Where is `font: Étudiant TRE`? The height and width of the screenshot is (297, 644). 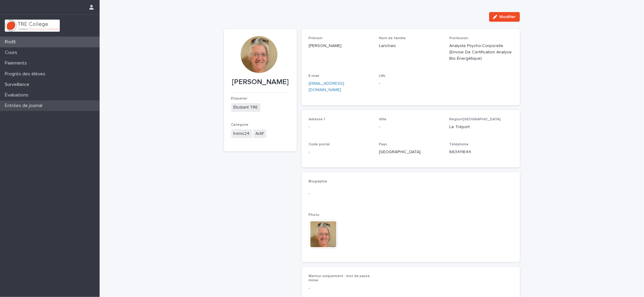
font: Étudiant TRE is located at coordinates (246, 107).